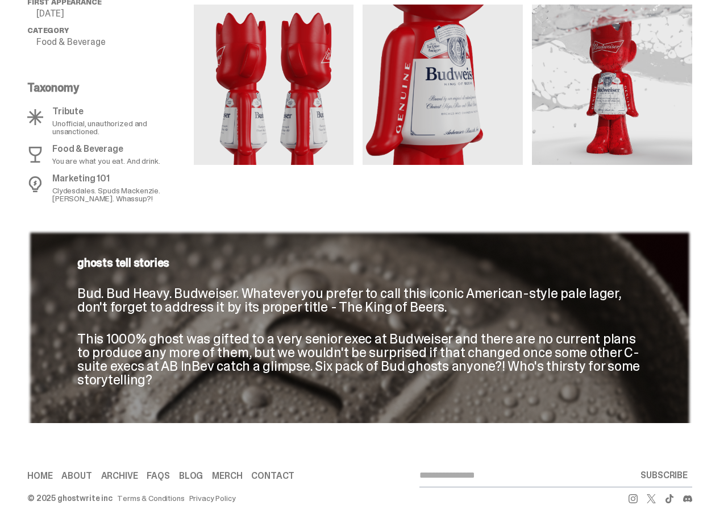 Image resolution: width=728 pixels, height=526 pixels. Describe the element at coordinates (107, 88) in the screenshot. I see `p: Taxonomy` at that location.